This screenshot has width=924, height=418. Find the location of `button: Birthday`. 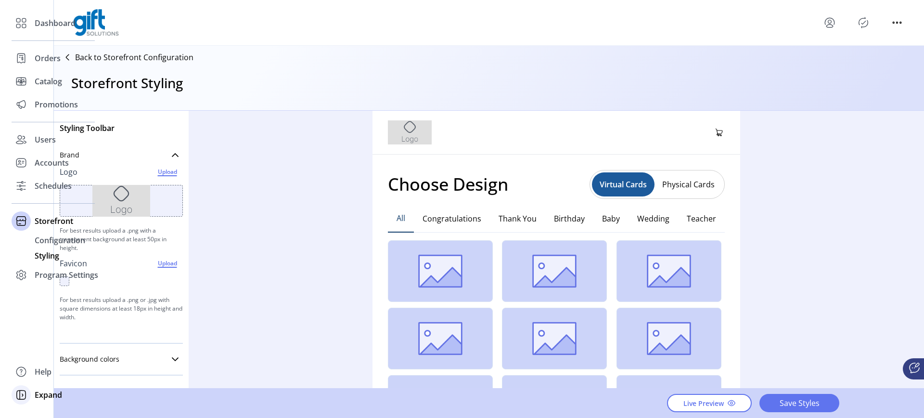

button: Birthday is located at coordinates (569, 219).